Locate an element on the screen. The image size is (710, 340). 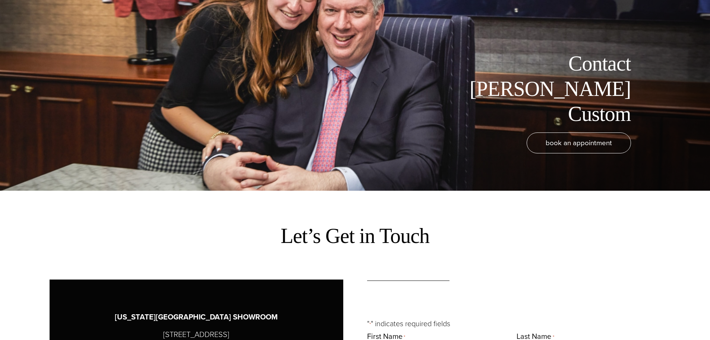
p: " " indicates required fields is located at coordinates (514, 323).